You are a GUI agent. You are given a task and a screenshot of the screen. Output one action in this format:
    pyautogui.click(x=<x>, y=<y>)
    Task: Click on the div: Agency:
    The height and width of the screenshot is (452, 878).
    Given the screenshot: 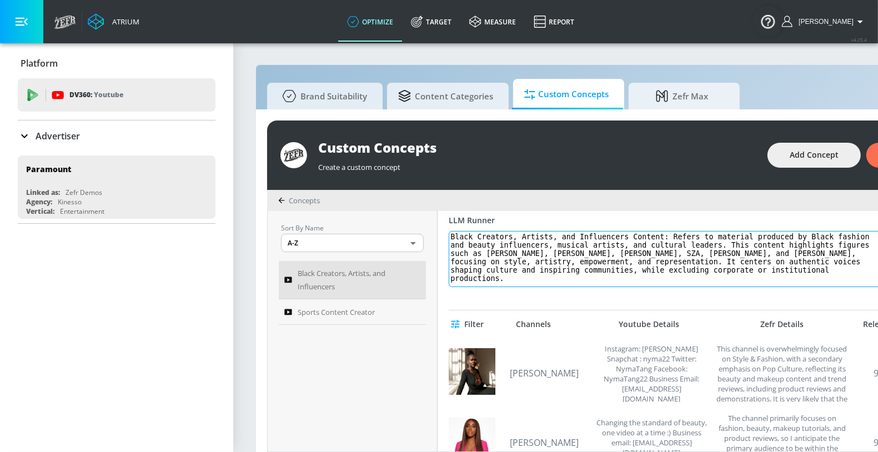 What is the action you would take?
    pyautogui.click(x=39, y=202)
    